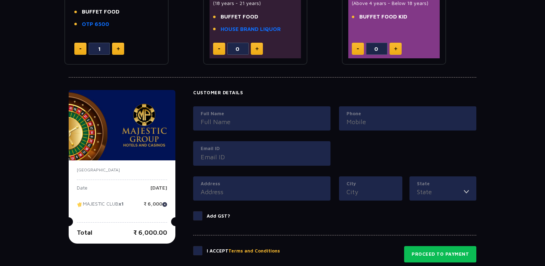 The image size is (545, 266). What do you see at coordinates (82, 191) in the screenshot?
I see `p: Date` at bounding box center [82, 191].